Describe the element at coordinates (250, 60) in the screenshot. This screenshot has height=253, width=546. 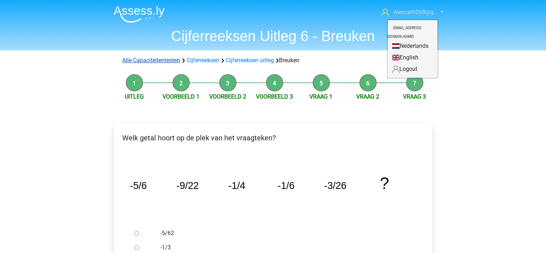
I see `a: Cijferreeksen uitleg` at that location.